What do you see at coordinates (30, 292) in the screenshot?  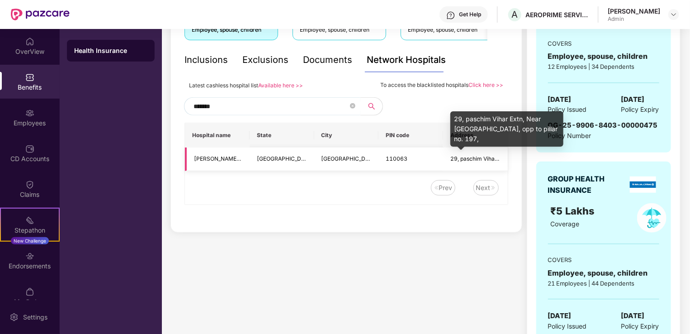 I see `img: svg+xml;base64,PHN2ZyBpZD0iTXlfT3JkZXJzIiBkYXRhLW5hbWU9Ik15IE9yZGVycyIgeG1sbnM9Imh0dHA6Ly93d3cudz...` at bounding box center [30, 292].